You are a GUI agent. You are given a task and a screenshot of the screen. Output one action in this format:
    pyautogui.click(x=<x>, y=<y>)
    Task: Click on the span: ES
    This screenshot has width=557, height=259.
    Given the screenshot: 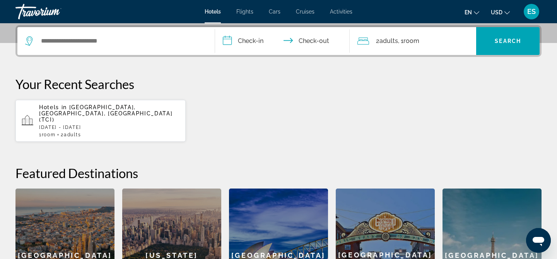 What is the action you would take?
    pyautogui.click(x=532, y=12)
    